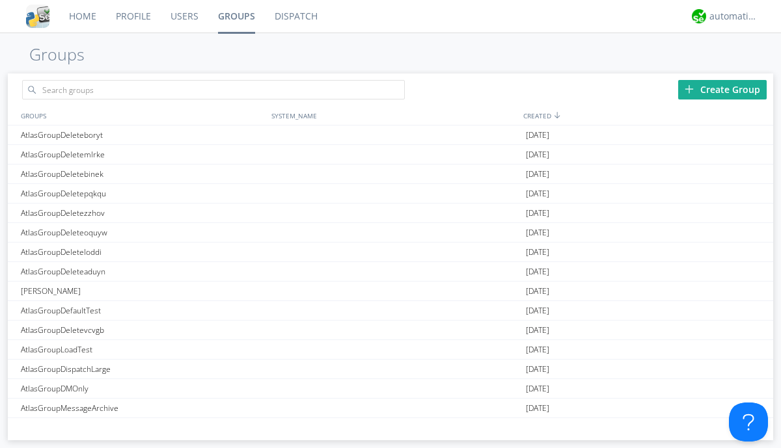  Describe the element at coordinates (143, 369) in the screenshot. I see `div: AtlasGroupDispatchLarge` at that location.